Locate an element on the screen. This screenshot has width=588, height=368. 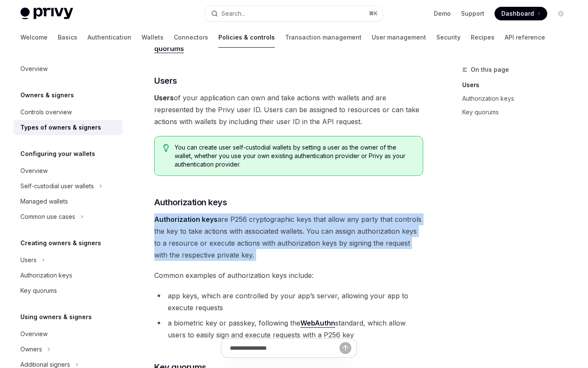
a: Recipes is located at coordinates (483, 37).